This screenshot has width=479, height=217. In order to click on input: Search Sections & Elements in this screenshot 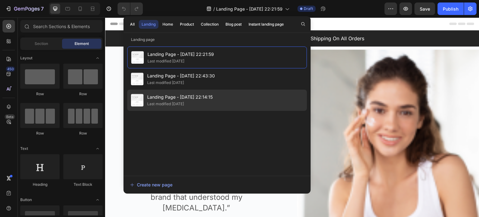, I will do `click(61, 26)`.